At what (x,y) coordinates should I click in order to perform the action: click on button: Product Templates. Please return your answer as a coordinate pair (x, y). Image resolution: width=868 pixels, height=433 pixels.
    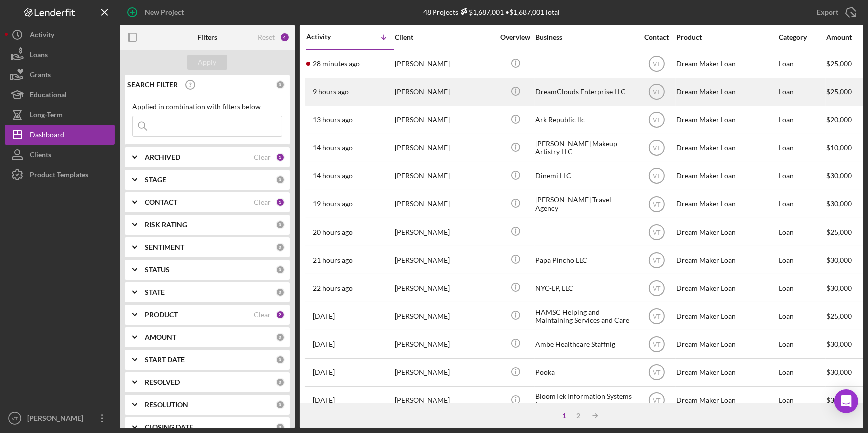
    Looking at the image, I should click on (60, 175).